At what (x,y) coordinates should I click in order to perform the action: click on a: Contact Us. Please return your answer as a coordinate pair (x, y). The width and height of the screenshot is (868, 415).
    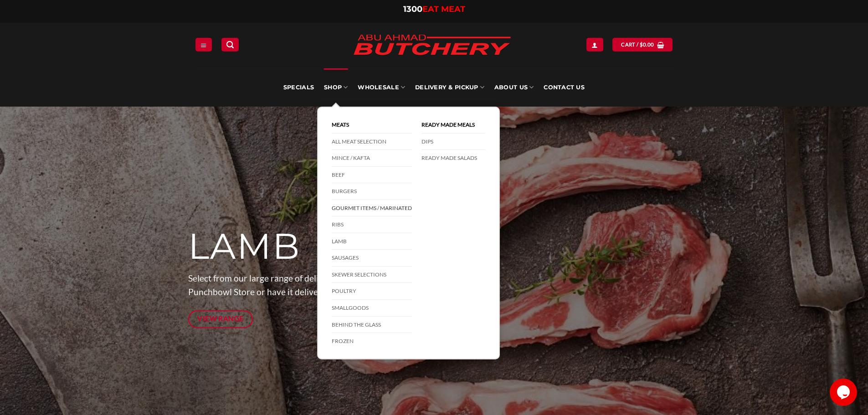
    Looking at the image, I should click on (564, 87).